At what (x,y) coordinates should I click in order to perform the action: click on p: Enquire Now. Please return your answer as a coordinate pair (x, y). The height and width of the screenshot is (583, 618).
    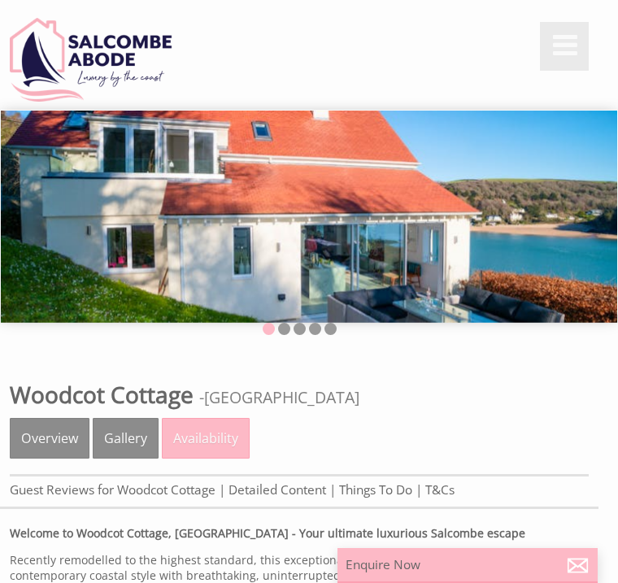
    Looking at the image, I should click on (468, 564).